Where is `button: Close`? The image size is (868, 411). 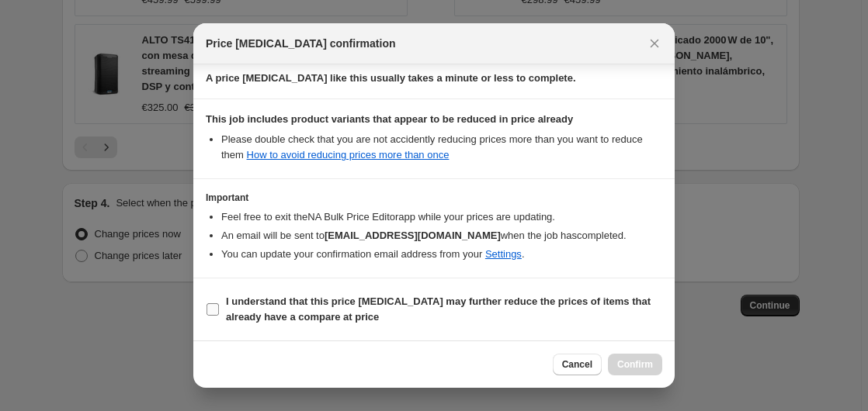 button: Close is located at coordinates (654, 44).